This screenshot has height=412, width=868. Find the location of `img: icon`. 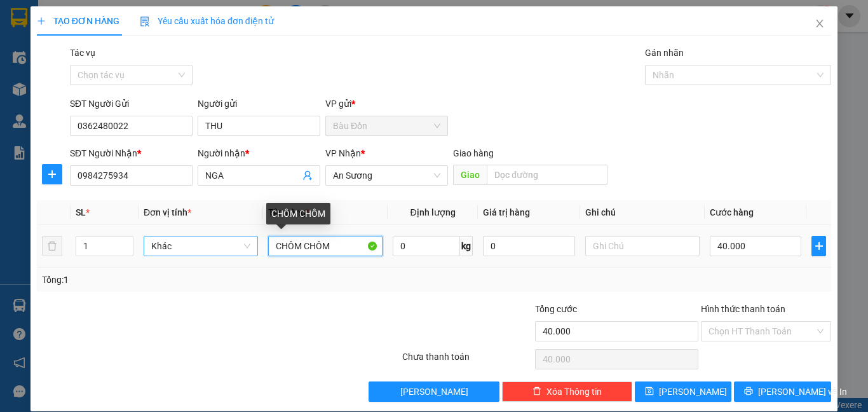

img: icon is located at coordinates (145, 22).